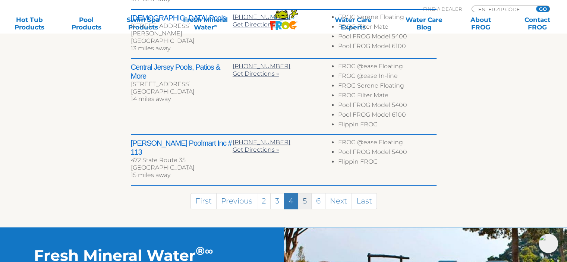  What do you see at coordinates (338, 201) in the screenshot?
I see `a: Next` at bounding box center [338, 201].